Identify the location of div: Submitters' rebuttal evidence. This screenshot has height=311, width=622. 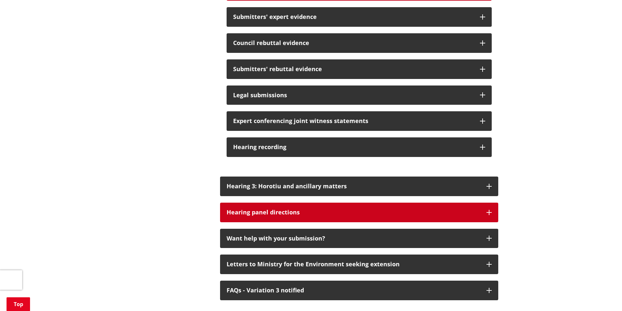
(353, 69).